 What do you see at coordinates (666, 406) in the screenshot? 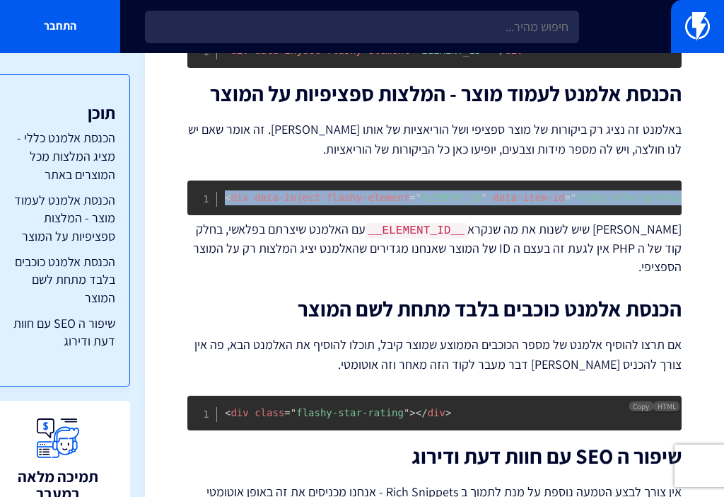
I see `span: HTML` at bounding box center [666, 406].